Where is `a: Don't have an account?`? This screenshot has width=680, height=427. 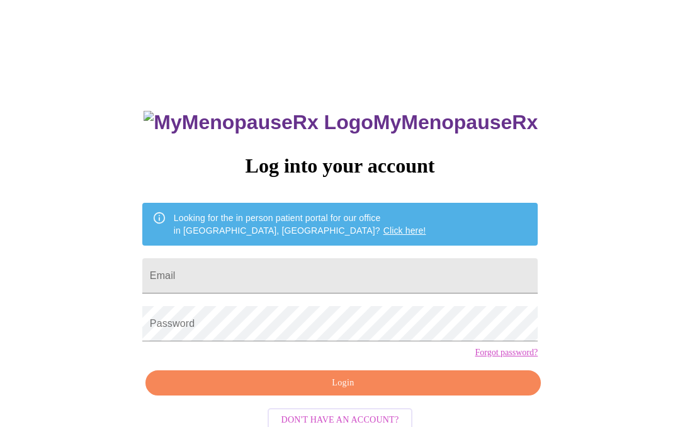
a: Don't have an account? is located at coordinates (340, 419).